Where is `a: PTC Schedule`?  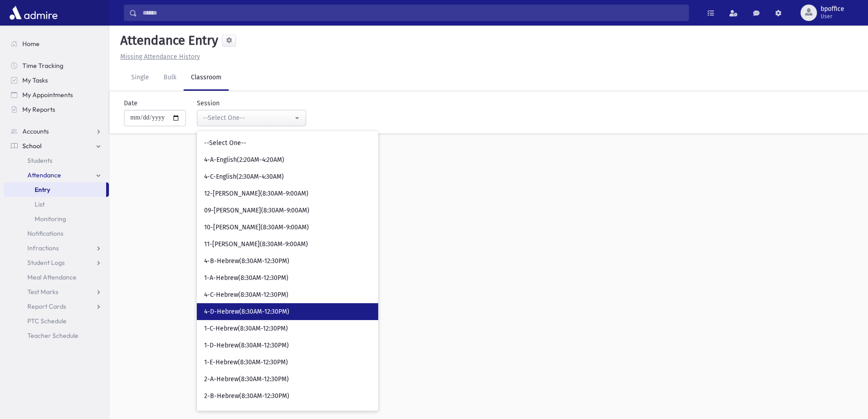
a: PTC Schedule is located at coordinates (56, 321).